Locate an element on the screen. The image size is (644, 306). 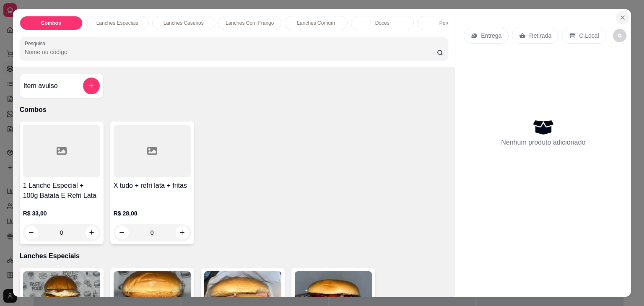
p: Lanches Comum is located at coordinates (316, 23).